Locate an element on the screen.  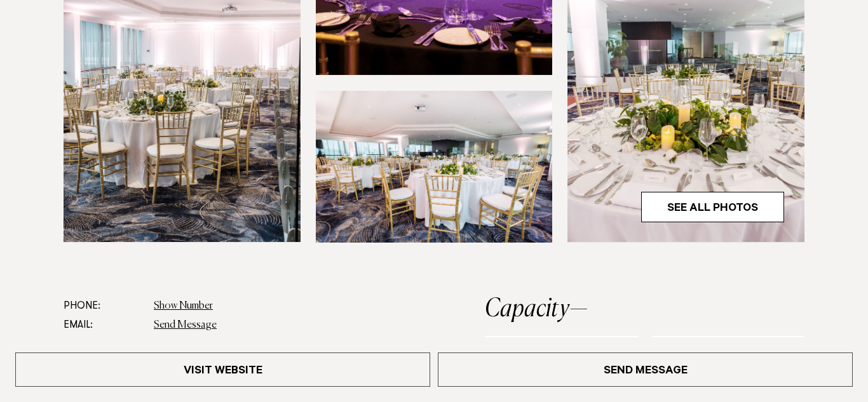
a: See All Photos is located at coordinates (713, 207).